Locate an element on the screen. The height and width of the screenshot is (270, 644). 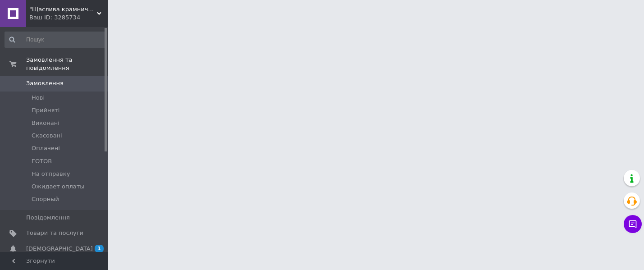
span: Виконані is located at coordinates (46, 123).